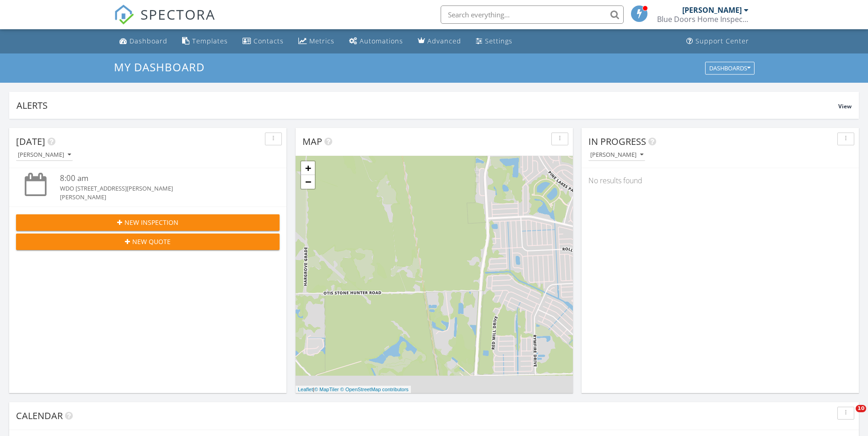 The width and height of the screenshot is (868, 436). What do you see at coordinates (210, 41) in the screenshot?
I see `div: Templates` at bounding box center [210, 41].